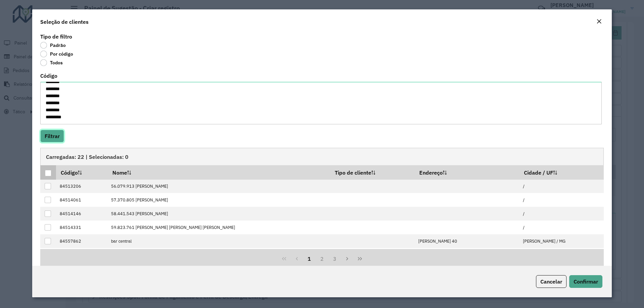 Image resolution: width=644 pixels, height=308 pixels. I want to click on td: JACUTINGA / MG, so click(561, 255).